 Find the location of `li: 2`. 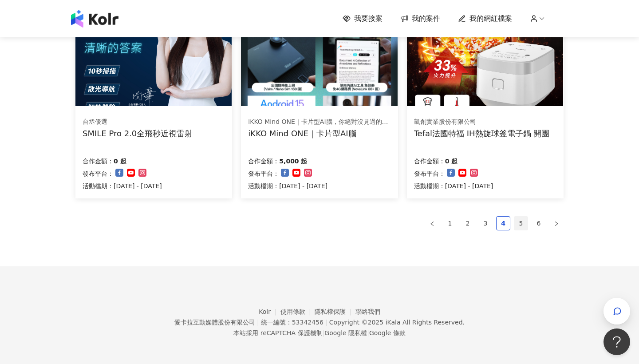

li: 2 is located at coordinates (468, 223).